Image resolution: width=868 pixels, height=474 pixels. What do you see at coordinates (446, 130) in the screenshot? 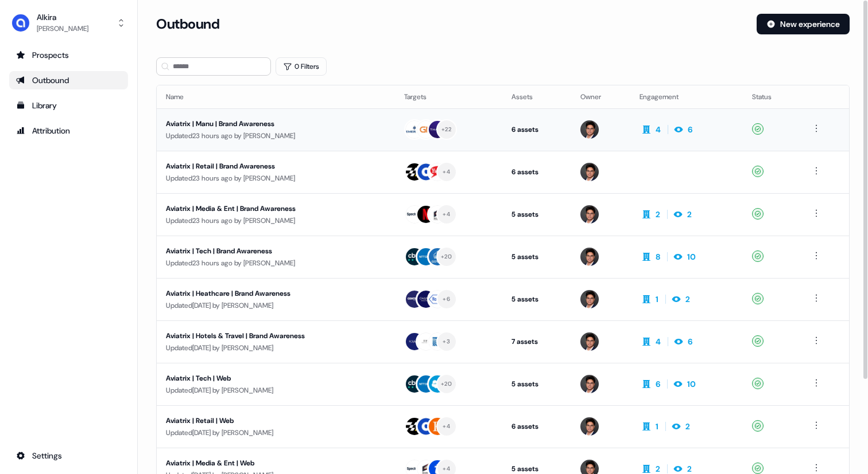
I see `div: + 22` at bounding box center [446, 130].